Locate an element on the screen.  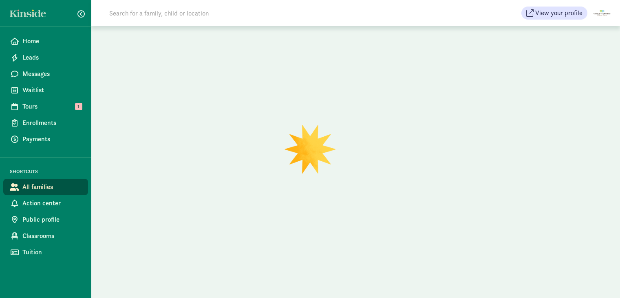
span: Public profile is located at coordinates (52, 219).